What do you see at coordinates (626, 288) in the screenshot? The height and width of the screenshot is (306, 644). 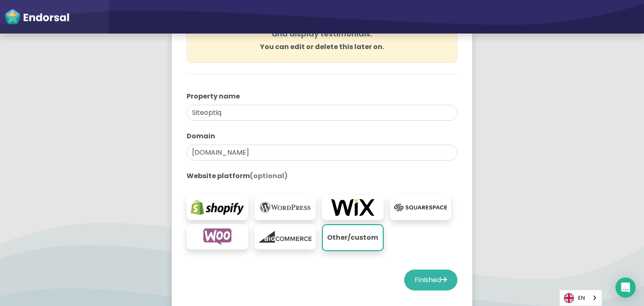 I see `div: Open Intercom Messenger` at bounding box center [626, 288].